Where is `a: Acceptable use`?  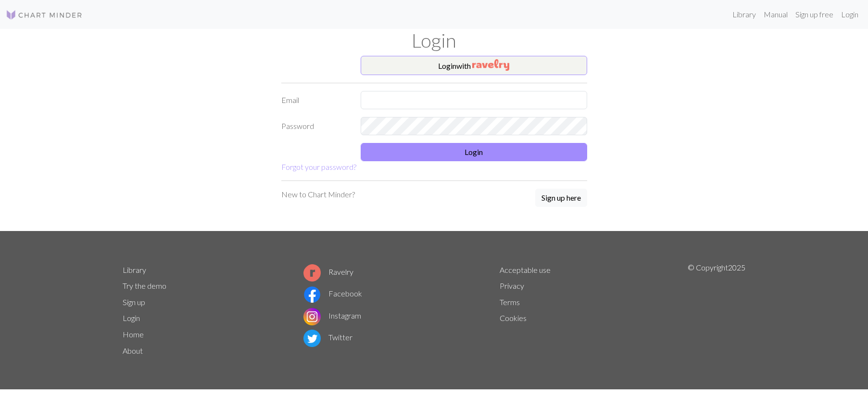
a: Acceptable use is located at coordinates (525, 269).